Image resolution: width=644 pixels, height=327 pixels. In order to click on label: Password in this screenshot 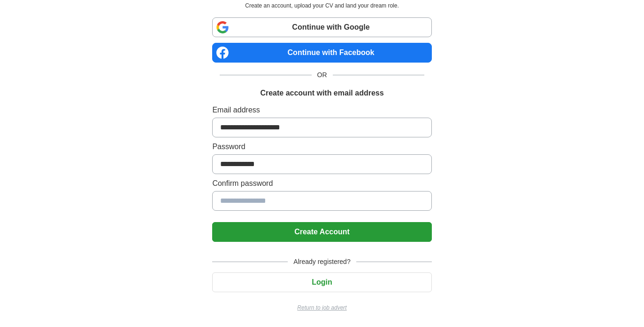, I will do `click(322, 146)`.